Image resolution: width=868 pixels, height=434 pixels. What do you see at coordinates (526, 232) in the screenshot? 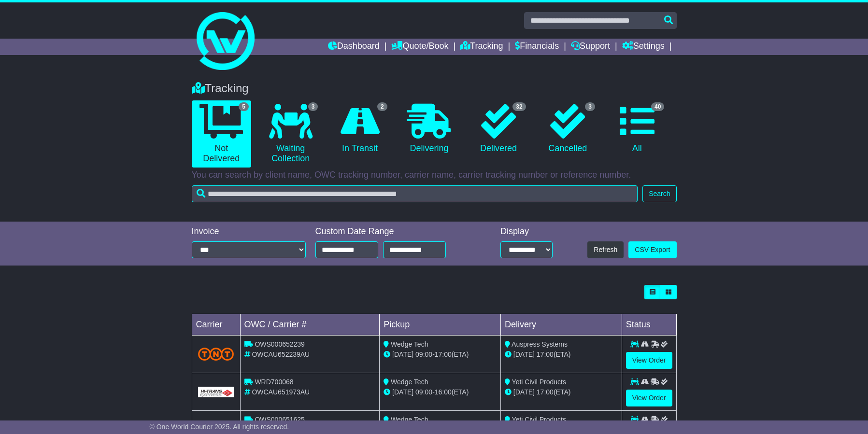
I see `div: Display` at bounding box center [526, 232].